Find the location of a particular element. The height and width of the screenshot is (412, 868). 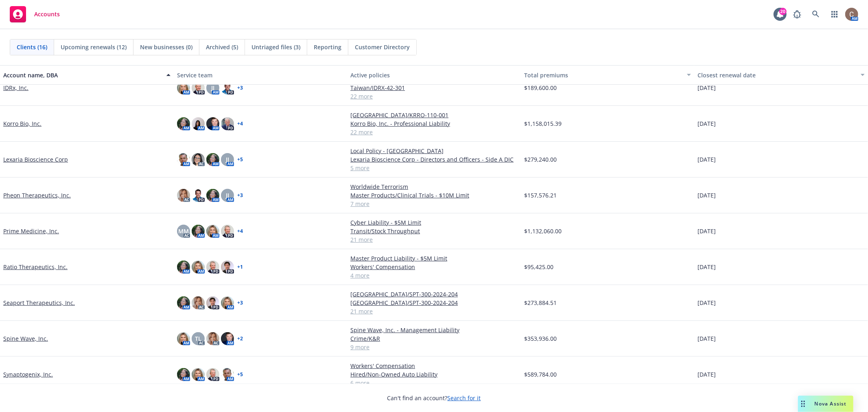

a: Taiwan/IDRX-42-301 is located at coordinates (434, 87).